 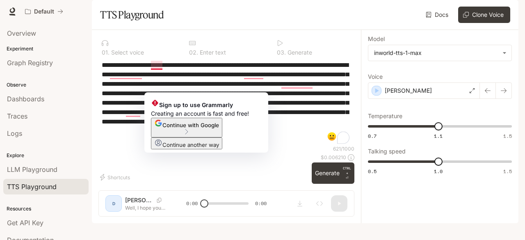 I want to click on p: Generate, so click(x=299, y=53).